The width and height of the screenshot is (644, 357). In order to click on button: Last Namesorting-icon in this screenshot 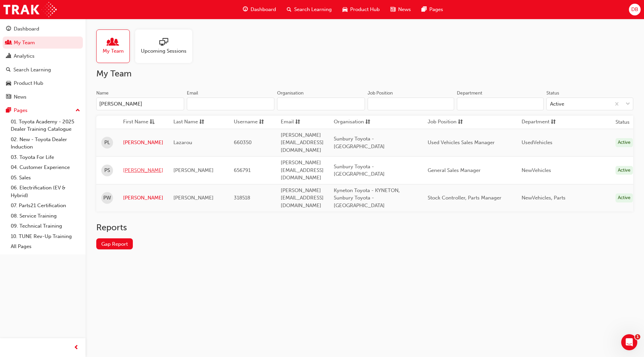, I will do `click(192, 122)`.